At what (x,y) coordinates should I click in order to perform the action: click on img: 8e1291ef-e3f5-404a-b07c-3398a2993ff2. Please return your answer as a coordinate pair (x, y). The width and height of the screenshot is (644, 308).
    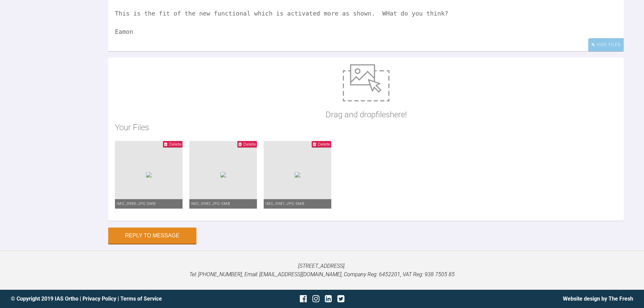
    Looking at the image, I should click on (223, 175).